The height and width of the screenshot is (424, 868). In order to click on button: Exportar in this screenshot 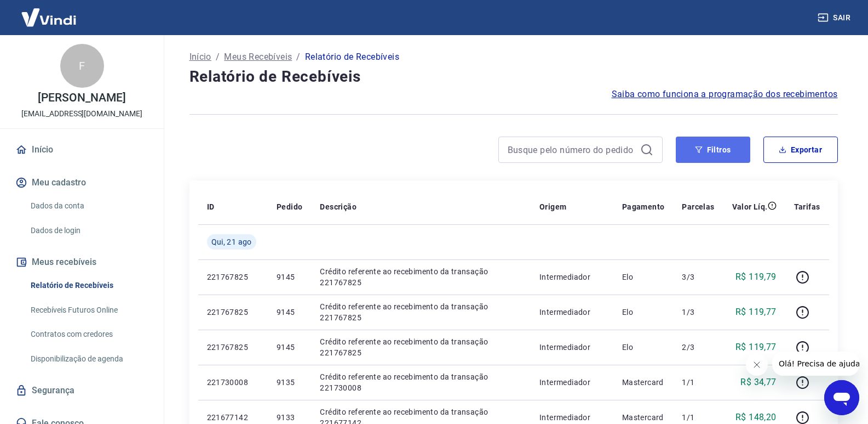, I will do `click(801, 149)`.